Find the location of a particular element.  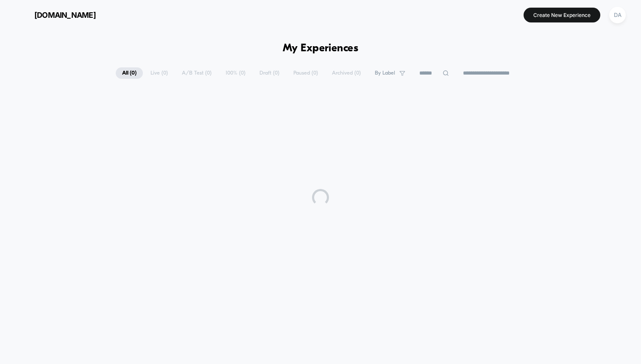

button: Create New Experience is located at coordinates (562, 15).